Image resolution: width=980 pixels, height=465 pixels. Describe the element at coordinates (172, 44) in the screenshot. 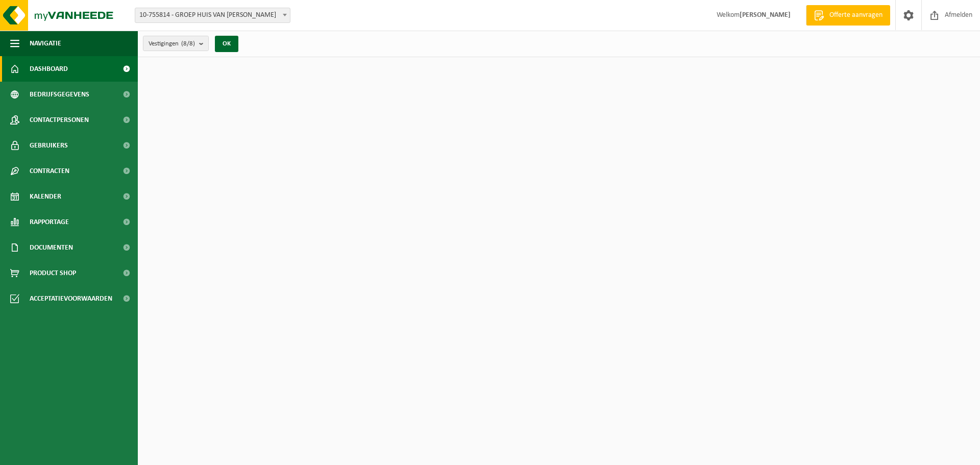

I see `span: Vestigingen` at that location.